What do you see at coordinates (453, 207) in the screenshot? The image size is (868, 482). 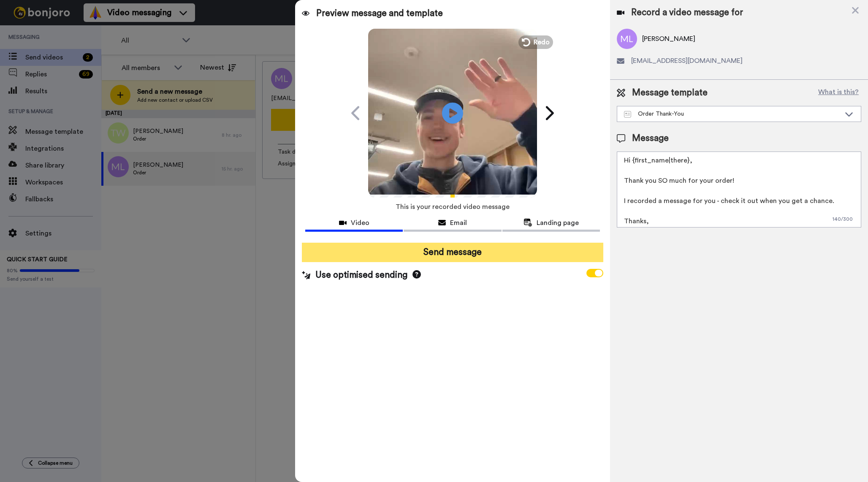 I see `span: This is your recorded video message` at bounding box center [453, 207].